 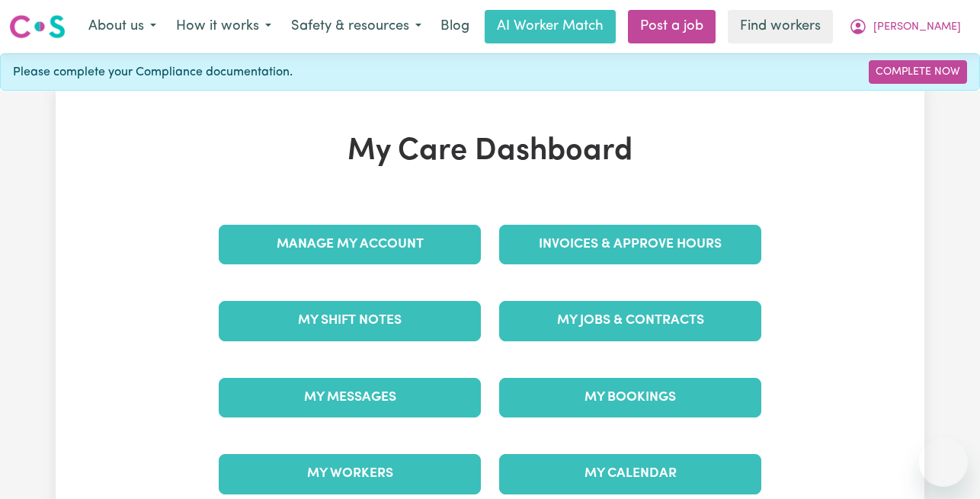 I want to click on a: Invoices & Approve Hours, so click(x=631, y=245).